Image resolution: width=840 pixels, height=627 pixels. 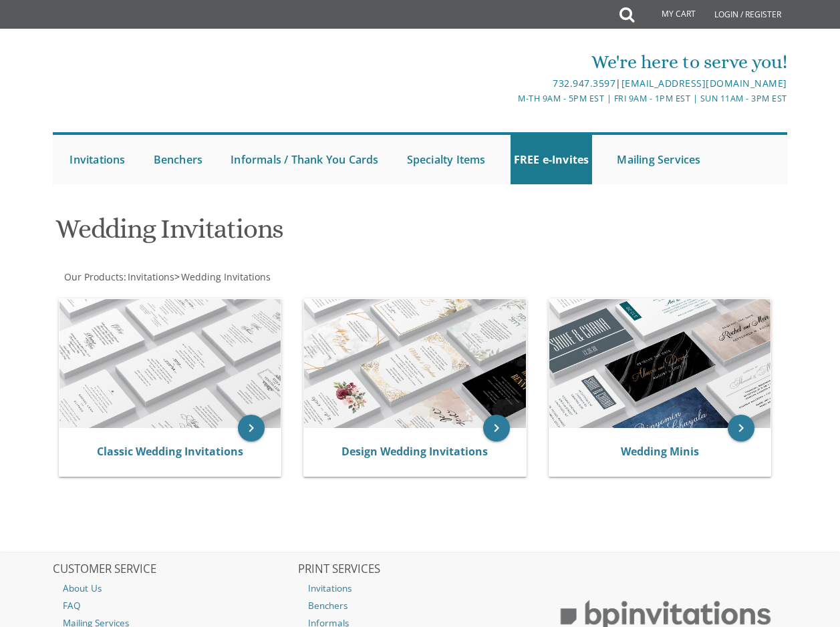 What do you see at coordinates (151, 276) in the screenshot?
I see `span: Invitations` at bounding box center [151, 276].